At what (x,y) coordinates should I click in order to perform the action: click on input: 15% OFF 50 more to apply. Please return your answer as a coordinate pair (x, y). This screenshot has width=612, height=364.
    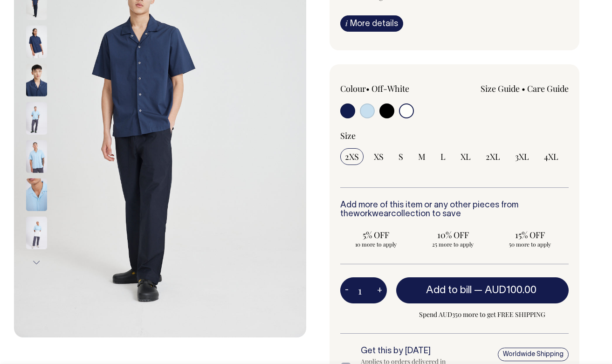
    Looking at the image, I should click on (529, 238).